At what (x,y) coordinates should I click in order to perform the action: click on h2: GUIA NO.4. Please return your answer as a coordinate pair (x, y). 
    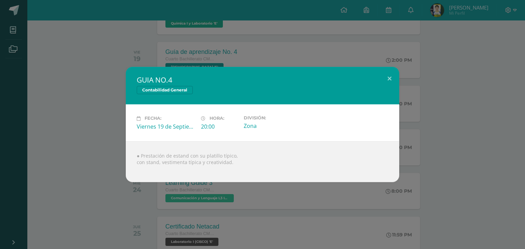
    Looking at the image, I should click on (262, 80).